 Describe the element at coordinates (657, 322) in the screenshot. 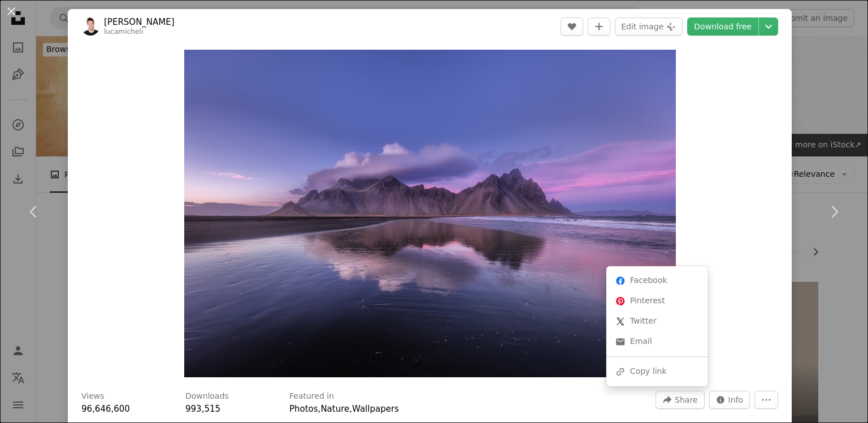

I see `a: Share on Twitter` at that location.